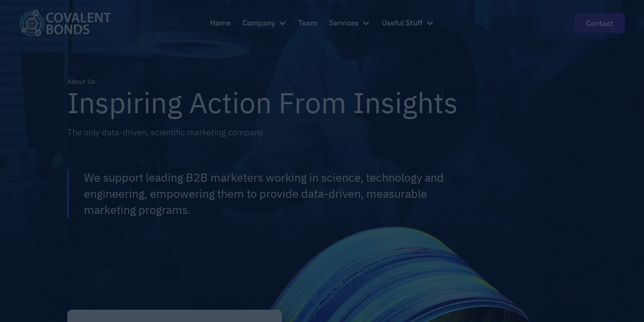  Describe the element at coordinates (220, 23) in the screenshot. I see `div: Home` at that location.